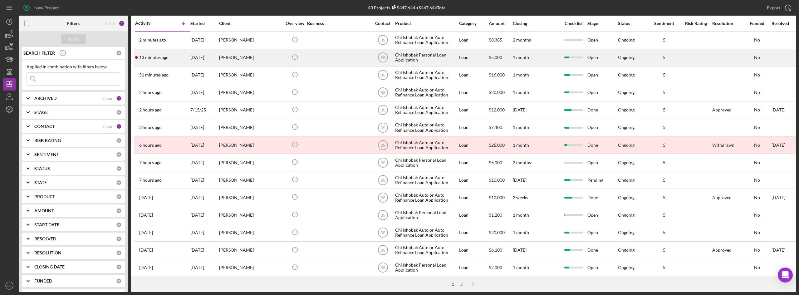 This screenshot has height=295, width=799. I want to click on div: Checklist, so click(573, 23).